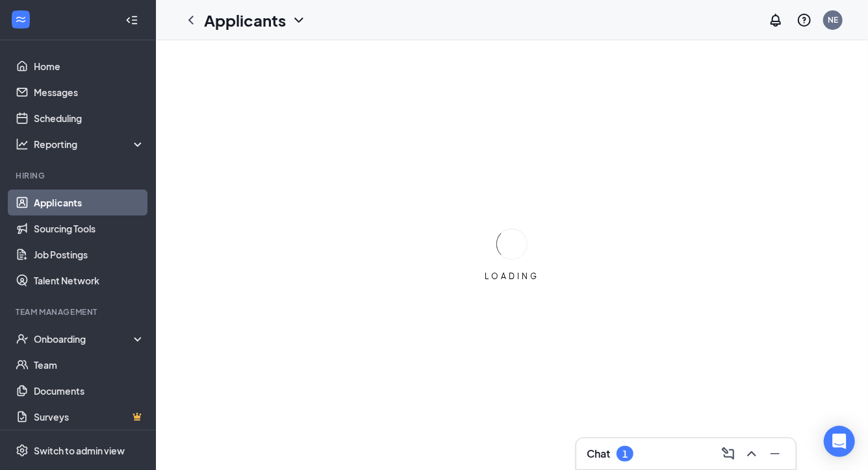 Image resolution: width=868 pixels, height=470 pixels. Describe the element at coordinates (752, 454) in the screenshot. I see `svg: ChevronUp` at that location.